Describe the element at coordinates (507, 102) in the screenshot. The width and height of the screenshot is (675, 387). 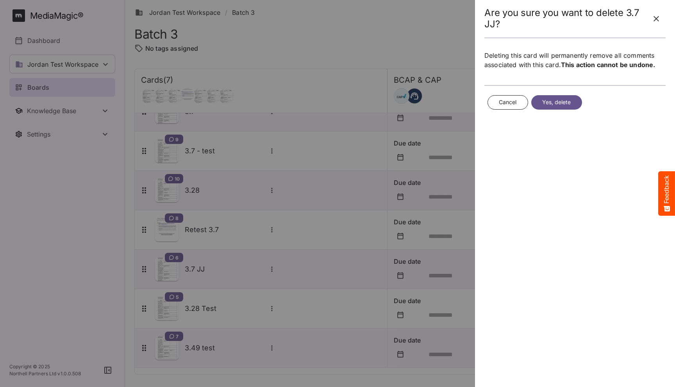
I see `span: Cancel` at that location.